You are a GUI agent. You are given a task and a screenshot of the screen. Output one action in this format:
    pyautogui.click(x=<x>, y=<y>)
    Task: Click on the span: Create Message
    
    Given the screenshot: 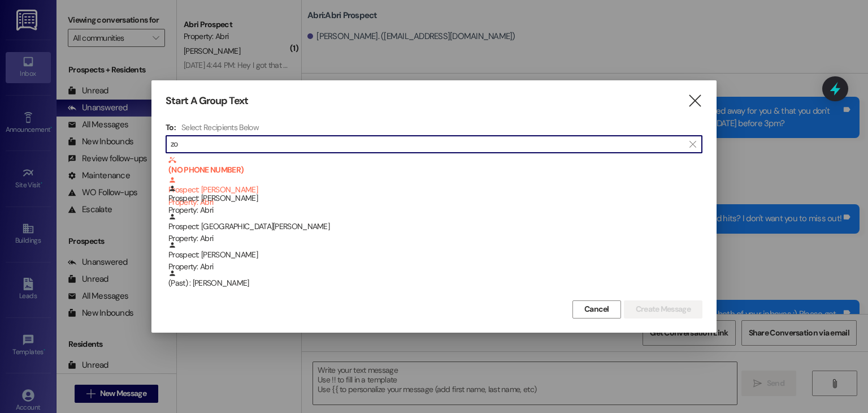 What is the action you would take?
    pyautogui.click(x=663, y=309)
    